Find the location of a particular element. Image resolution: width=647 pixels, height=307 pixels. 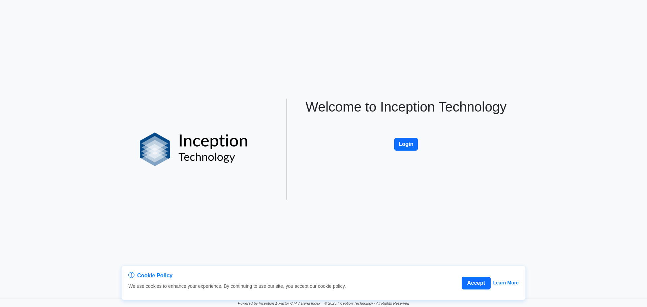

img: logo%20black.png is located at coordinates (194, 149).